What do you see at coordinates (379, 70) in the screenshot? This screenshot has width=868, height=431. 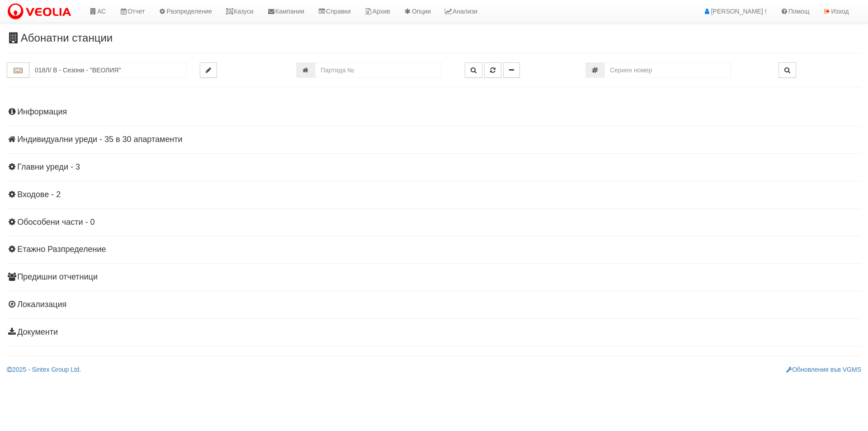 I see `input: Партида №` at bounding box center [379, 70].